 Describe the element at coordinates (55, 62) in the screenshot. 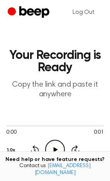

I see `h1: Your Recording is Ready` at that location.